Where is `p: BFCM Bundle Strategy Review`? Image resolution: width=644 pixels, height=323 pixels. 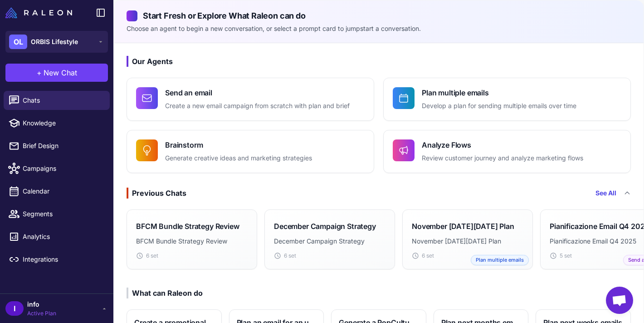 p: BFCM Bundle Strategy Review is located at coordinates (192, 241).